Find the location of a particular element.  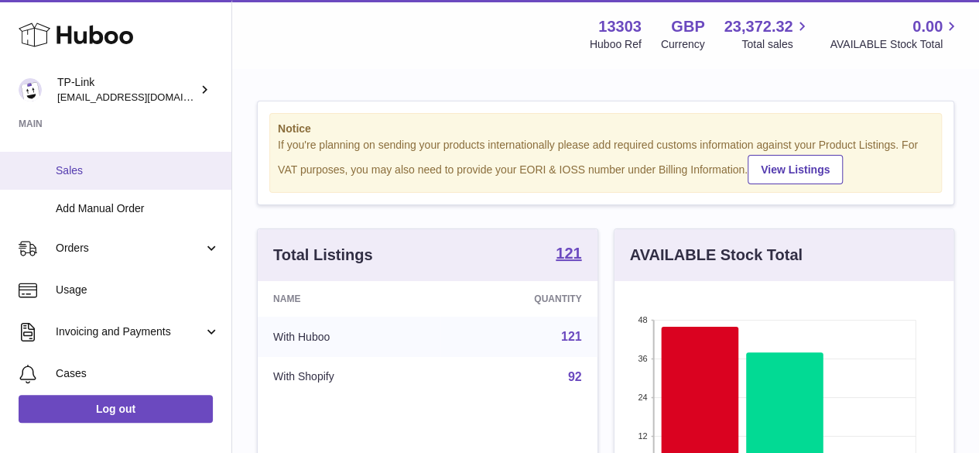

span: Usage is located at coordinates (138, 289).